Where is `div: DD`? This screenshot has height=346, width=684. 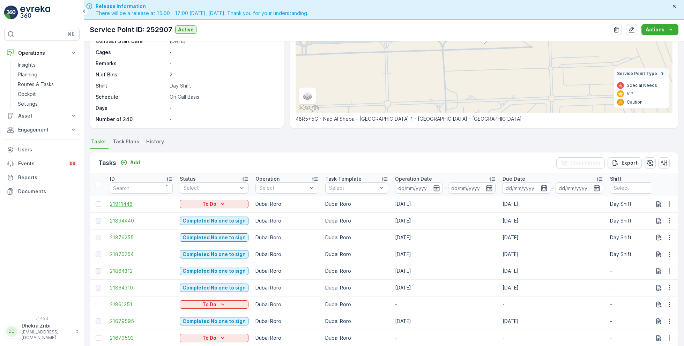 div: DD is located at coordinates (12, 332).